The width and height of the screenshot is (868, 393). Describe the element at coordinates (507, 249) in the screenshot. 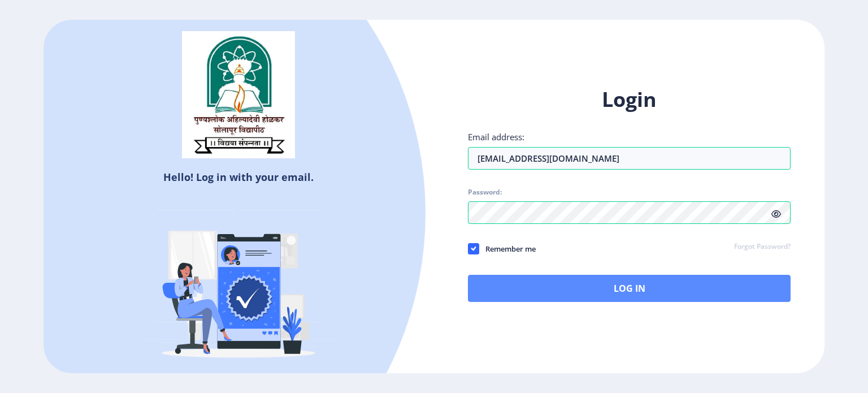

I see `span: Remember me` at that location.